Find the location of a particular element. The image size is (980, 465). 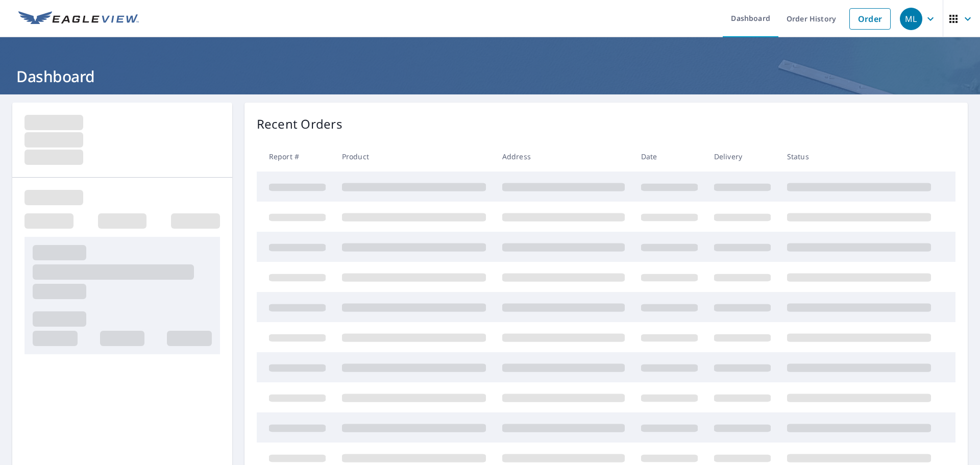

th: Product is located at coordinates (414, 156).